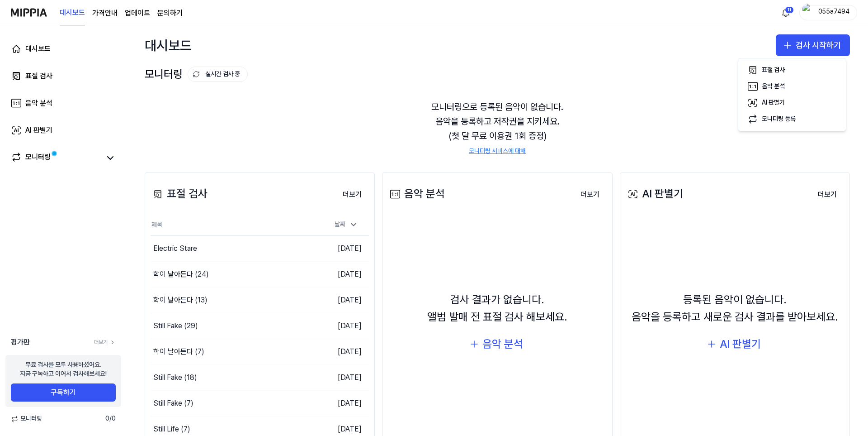  Describe the element at coordinates (63, 76) in the screenshot. I see `a: 표절 검사` at that location.